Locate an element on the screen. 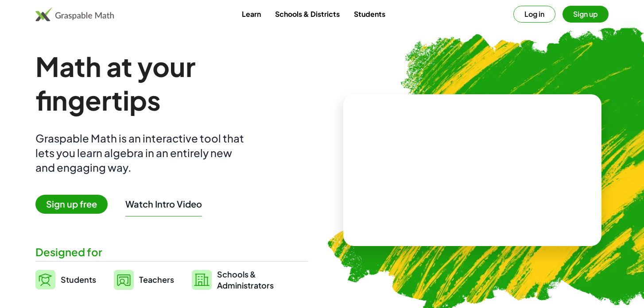  a: Teachers is located at coordinates (144, 280).